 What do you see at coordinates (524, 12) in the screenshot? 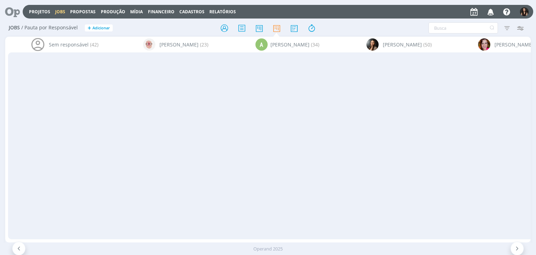
I see `img: I` at bounding box center [524, 12].